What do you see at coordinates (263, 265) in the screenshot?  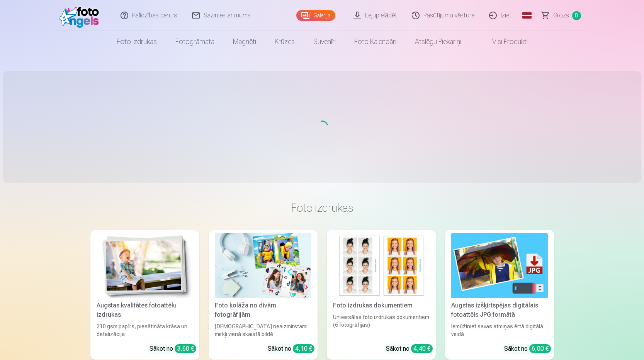 I see `img: Foto kolāža no divām fotogrāfijām` at bounding box center [263, 265].